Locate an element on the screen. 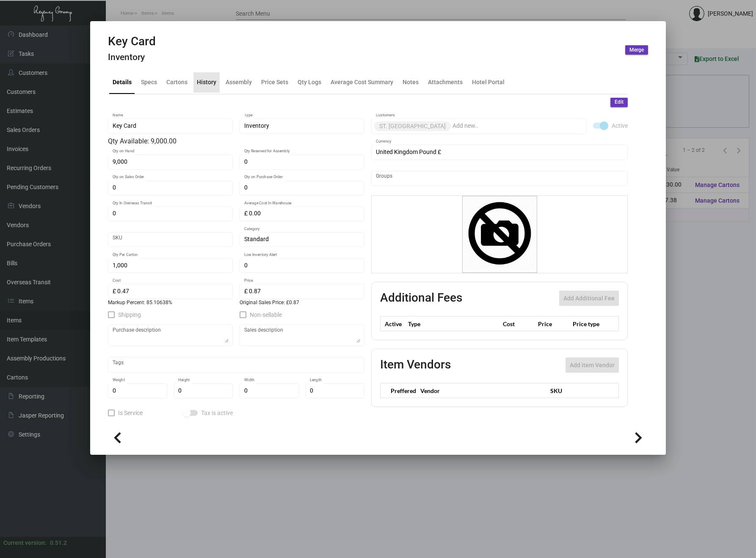  th: Price is located at coordinates (554, 324).